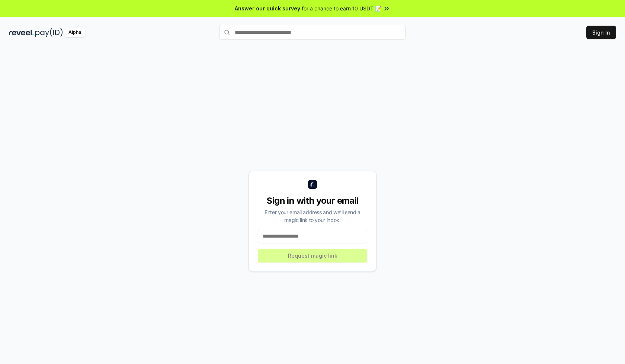  I want to click on div: Enter your email address and we’ll send a magic link to your inbox., so click(312, 216).